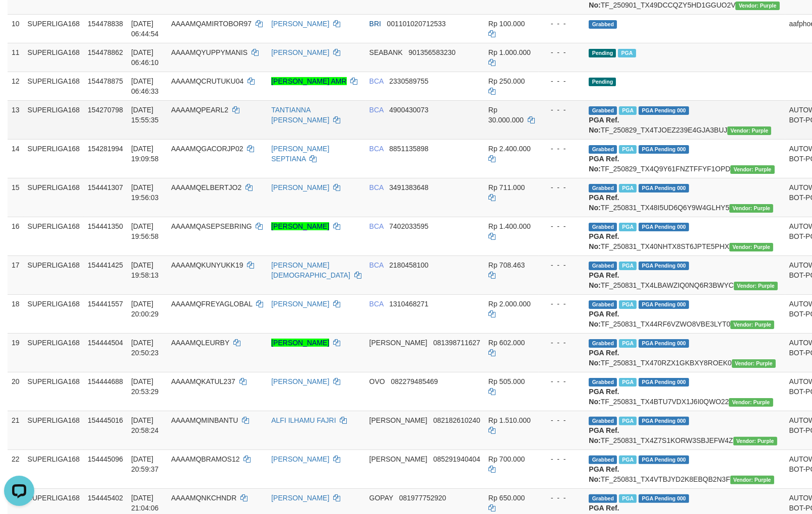 This screenshot has width=812, height=514. I want to click on td: TF_250831_TX48I5UD6Q6Y9W4GLHY5, so click(685, 197).